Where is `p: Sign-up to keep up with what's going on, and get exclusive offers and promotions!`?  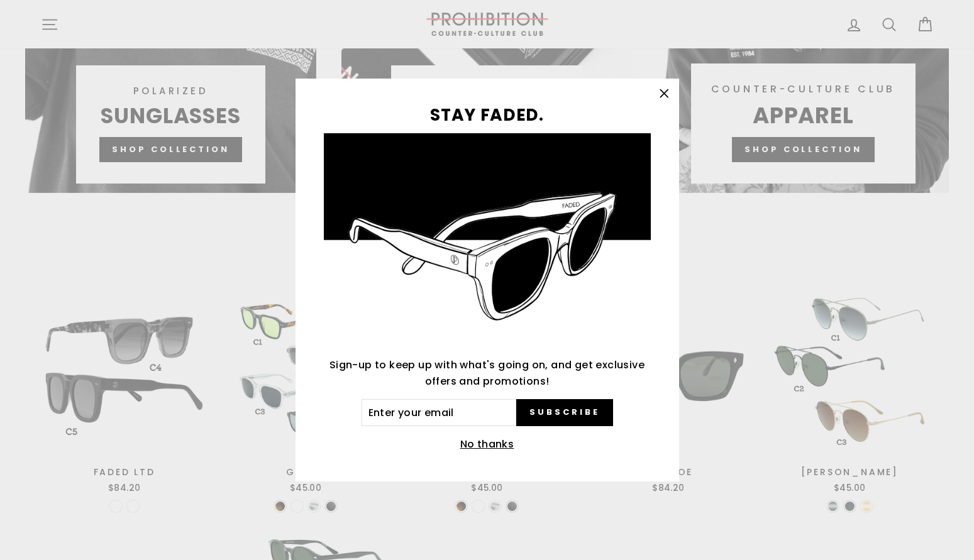
p: Sign-up to keep up with what's going on, and get exclusive offers and promotions! is located at coordinates (487, 373).